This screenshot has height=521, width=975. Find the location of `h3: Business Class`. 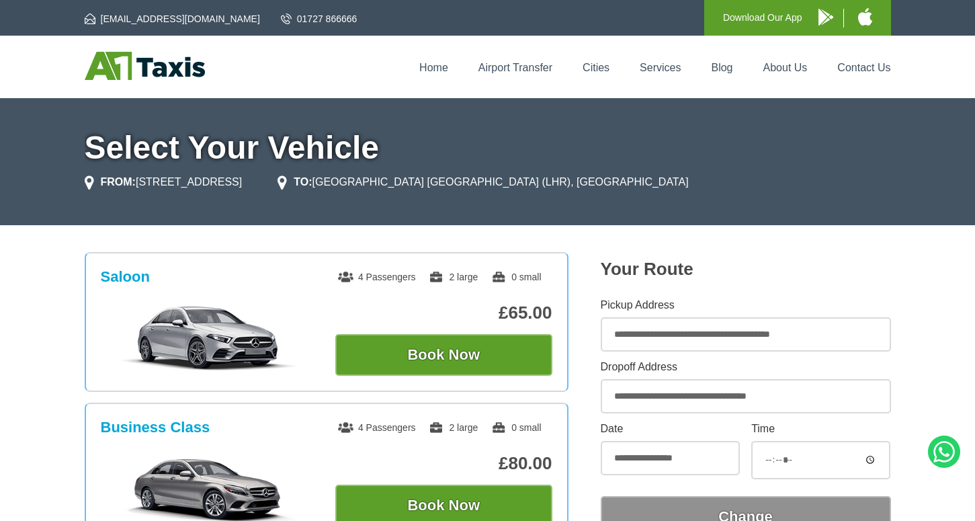

h3: Business Class is located at coordinates (155, 427).